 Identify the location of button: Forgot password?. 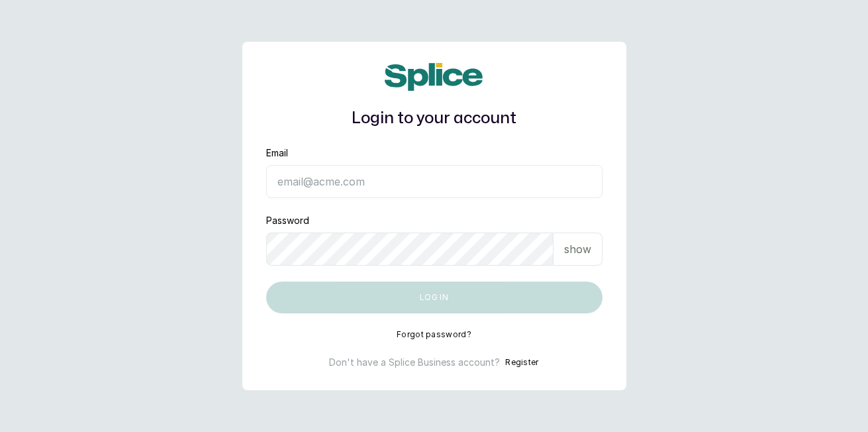
(433, 334).